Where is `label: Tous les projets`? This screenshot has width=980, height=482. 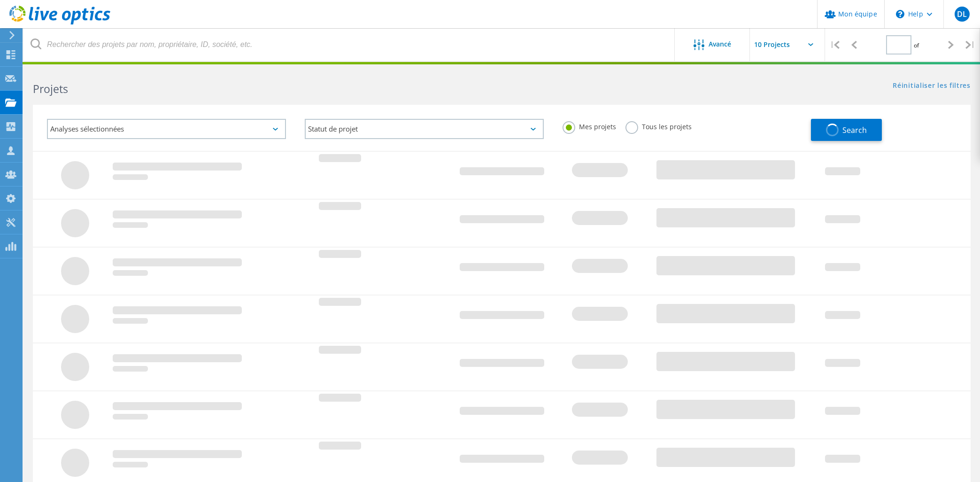 label: Tous les projets is located at coordinates (658, 125).